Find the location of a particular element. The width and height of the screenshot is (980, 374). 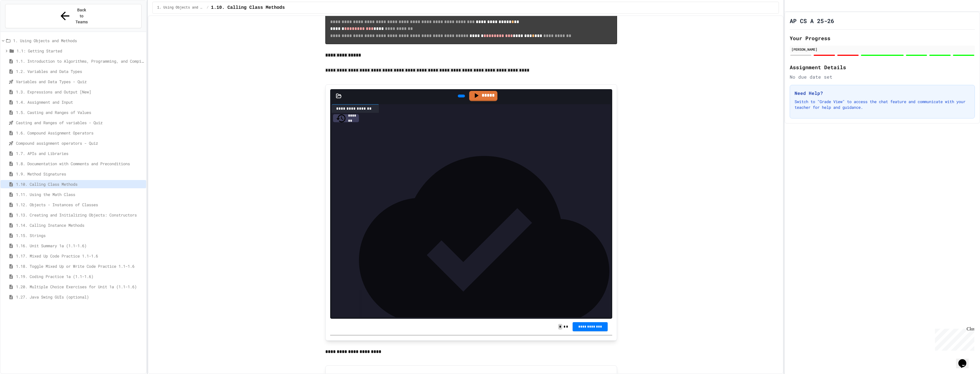

div: Chat with us now!Close is located at coordinates (21, 19).